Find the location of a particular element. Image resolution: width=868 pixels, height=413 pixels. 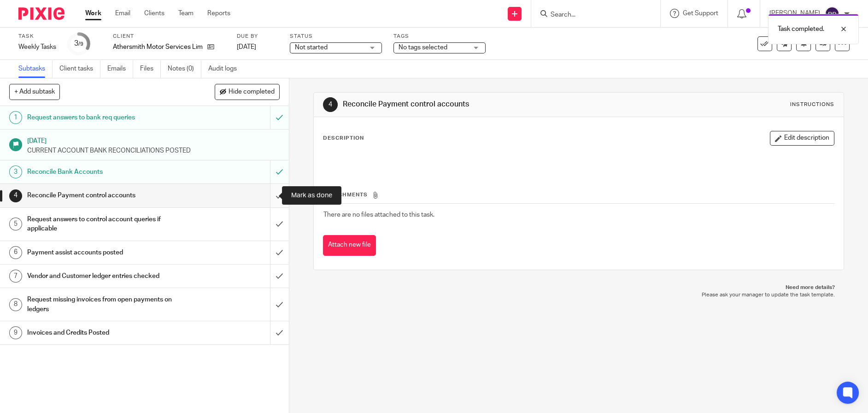

a: Clients is located at coordinates (154, 14).